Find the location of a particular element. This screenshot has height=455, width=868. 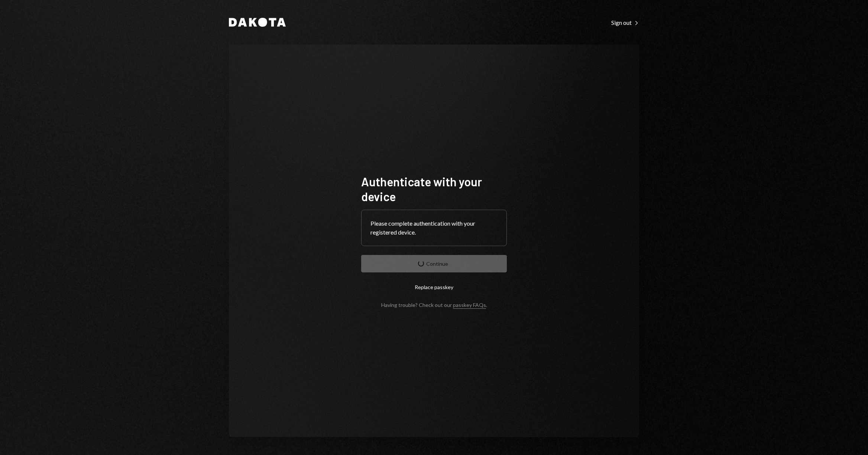

a: passkey FAQs is located at coordinates (470, 306).